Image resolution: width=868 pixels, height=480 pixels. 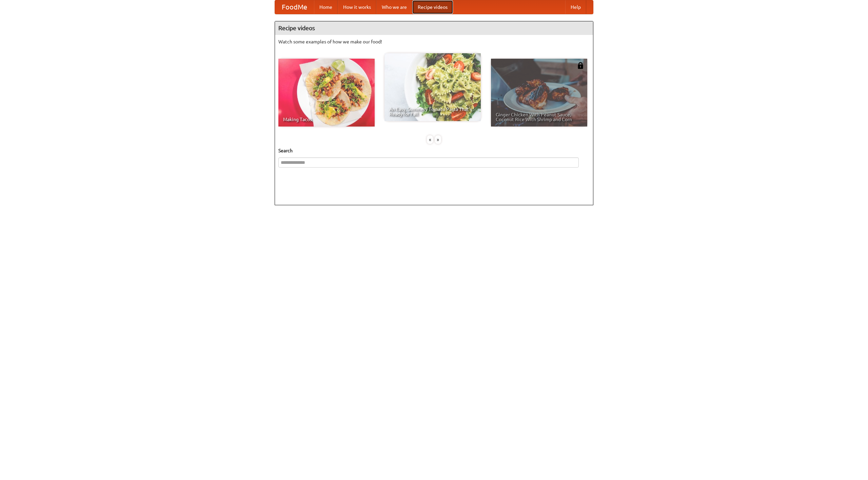 I want to click on a: An Easy, Summery Tomato Pasta That's Ready for Fall, so click(x=433, y=87).